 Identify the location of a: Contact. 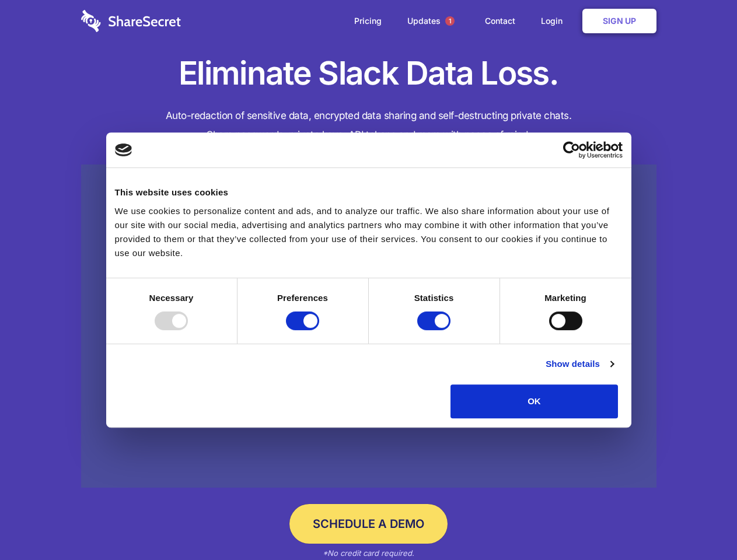
(500, 21).